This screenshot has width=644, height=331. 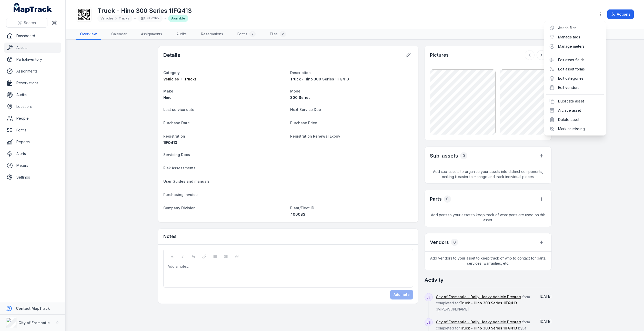 I want to click on div: Edit categories, so click(x=575, y=78).